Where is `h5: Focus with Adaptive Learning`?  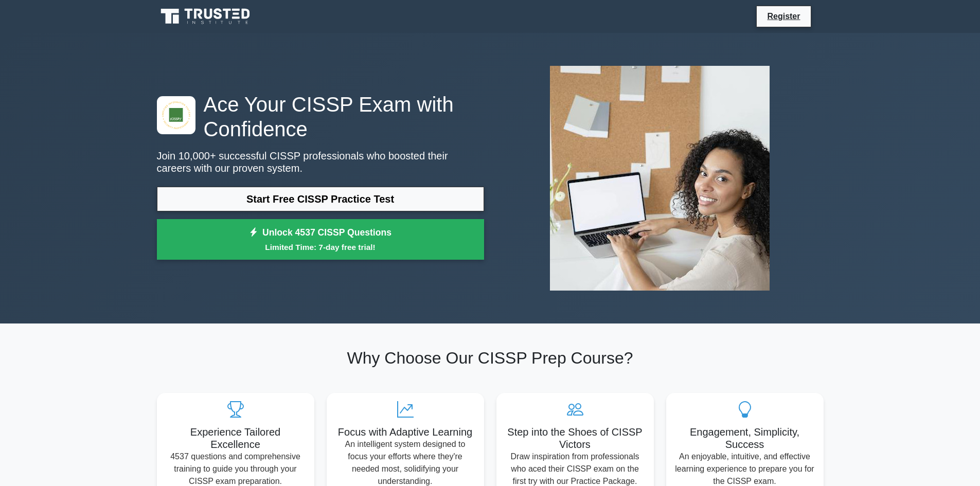
h5: Focus with Adaptive Learning is located at coordinates (405, 432).